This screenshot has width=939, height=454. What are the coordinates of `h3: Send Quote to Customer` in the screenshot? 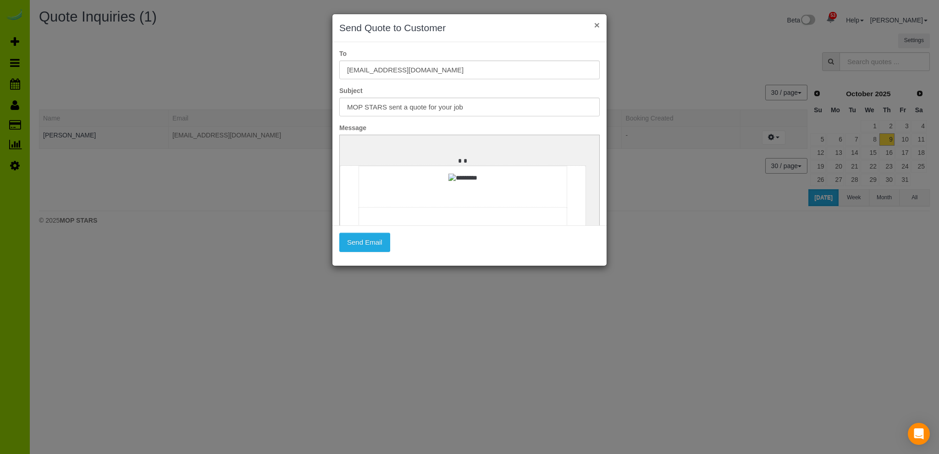 It's located at (470, 28).